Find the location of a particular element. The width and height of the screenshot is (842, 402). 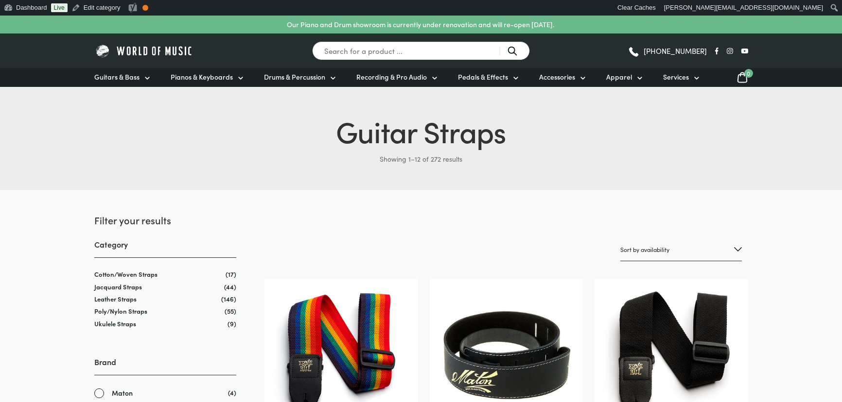

p: Showing 1–12 of 272 results is located at coordinates (421, 159).